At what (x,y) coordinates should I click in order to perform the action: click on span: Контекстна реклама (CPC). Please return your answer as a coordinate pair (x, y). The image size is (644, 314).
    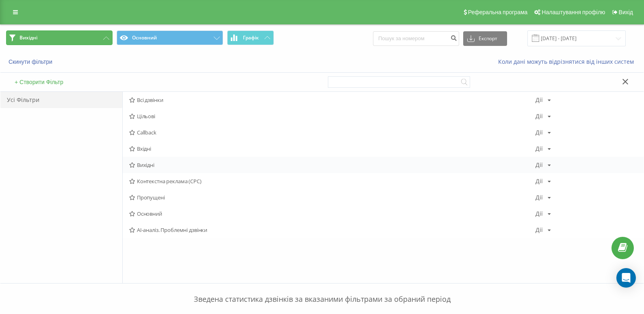
    Looking at the image, I should click on (333, 181).